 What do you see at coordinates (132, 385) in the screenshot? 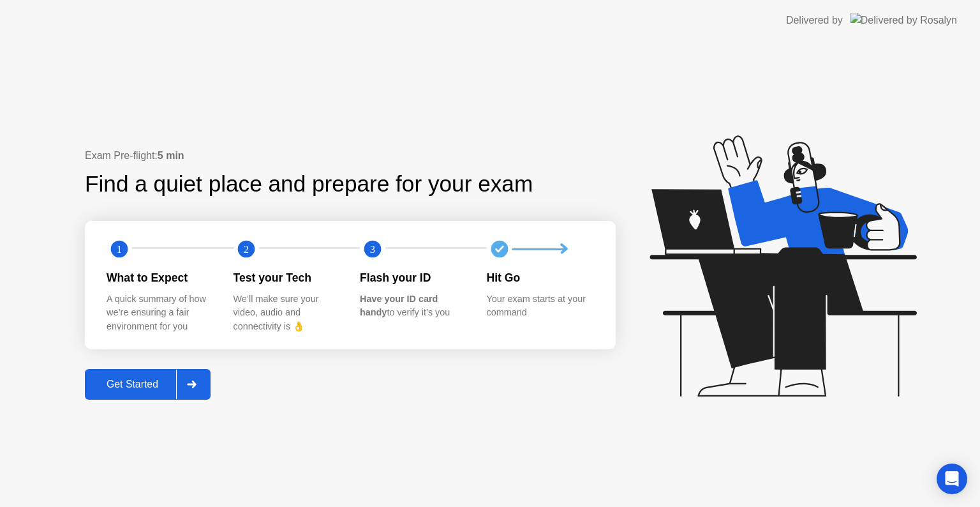
I see `div: Get Started` at bounding box center [132, 385].